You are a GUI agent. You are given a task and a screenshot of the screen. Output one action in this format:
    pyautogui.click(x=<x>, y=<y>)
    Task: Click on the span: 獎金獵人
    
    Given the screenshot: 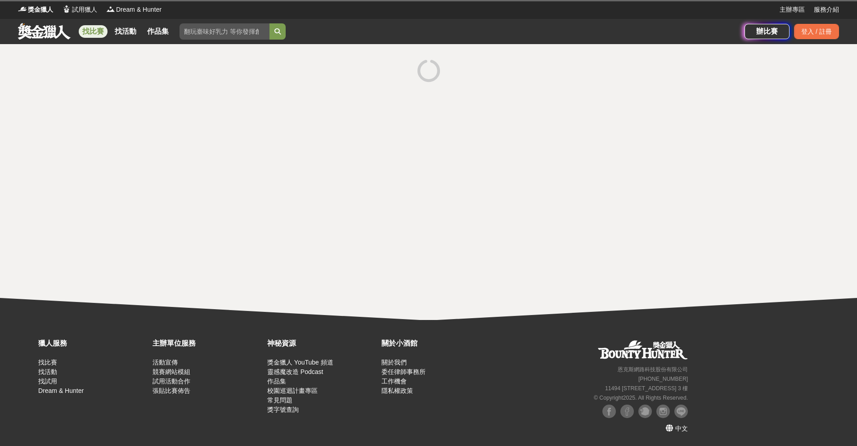 What is the action you would take?
    pyautogui.click(x=40, y=9)
    